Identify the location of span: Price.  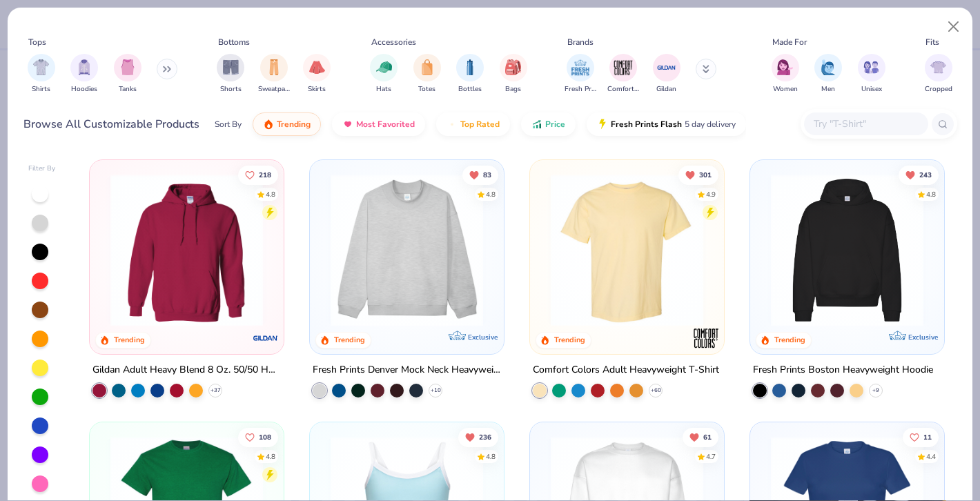
(555, 125).